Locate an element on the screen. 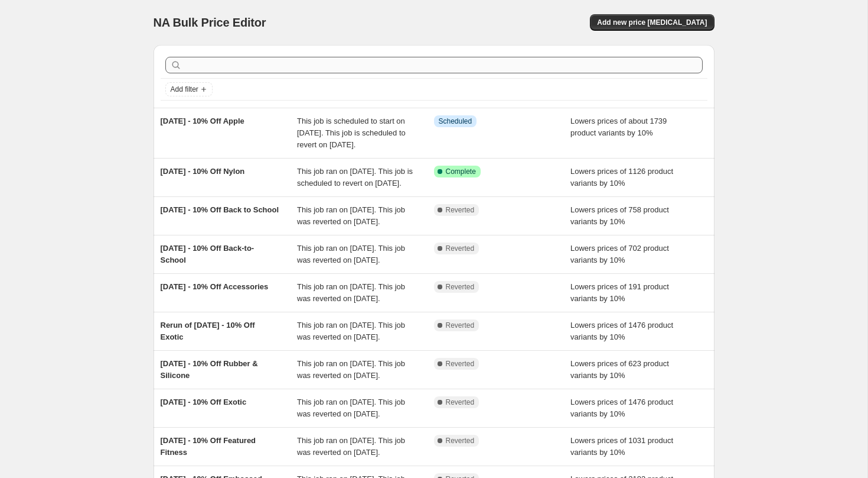 This screenshot has width=868, height=478. span: Lowers prices of 191 product variants by 10% is located at coordinates (619, 292).